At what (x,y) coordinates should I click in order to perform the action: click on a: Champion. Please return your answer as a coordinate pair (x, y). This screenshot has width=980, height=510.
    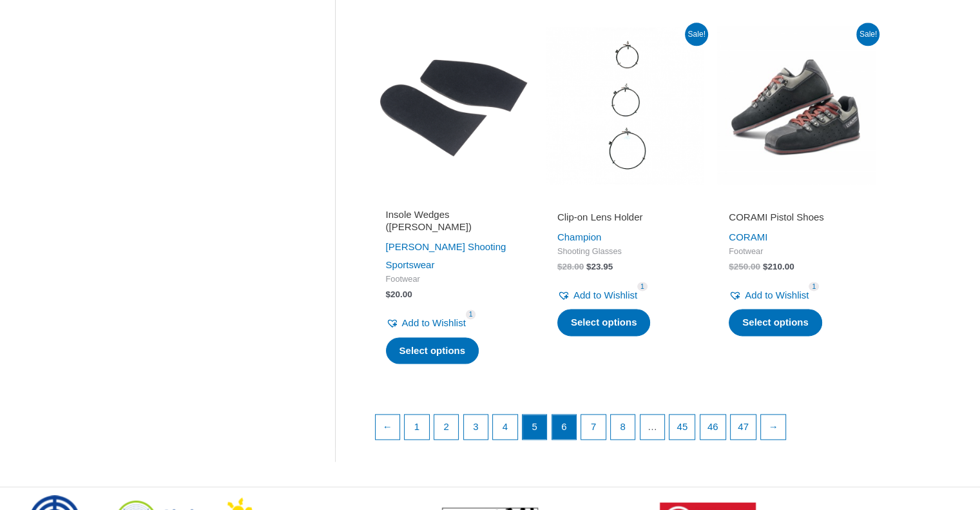
    Looking at the image, I should click on (579, 237).